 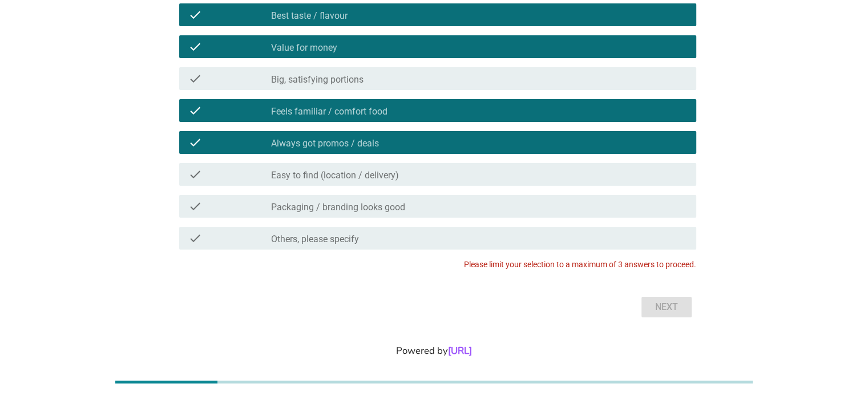 What do you see at coordinates (317, 80) in the screenshot?
I see `label: Big, satisfying portions` at bounding box center [317, 80].